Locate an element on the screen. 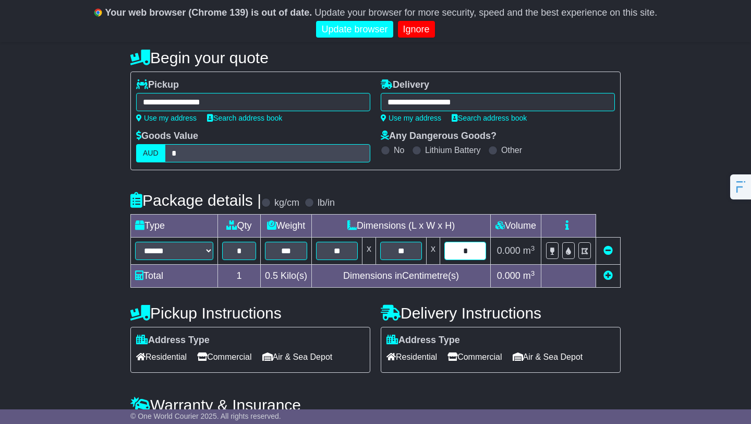  td: Dimensions (L x W x H) is located at coordinates (401, 226).